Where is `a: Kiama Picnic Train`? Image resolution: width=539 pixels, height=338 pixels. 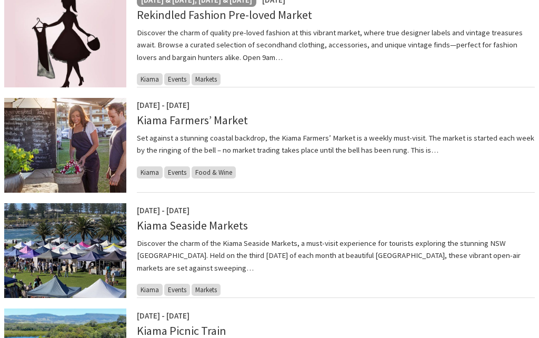
a: Kiama Picnic Train is located at coordinates (181, 330).